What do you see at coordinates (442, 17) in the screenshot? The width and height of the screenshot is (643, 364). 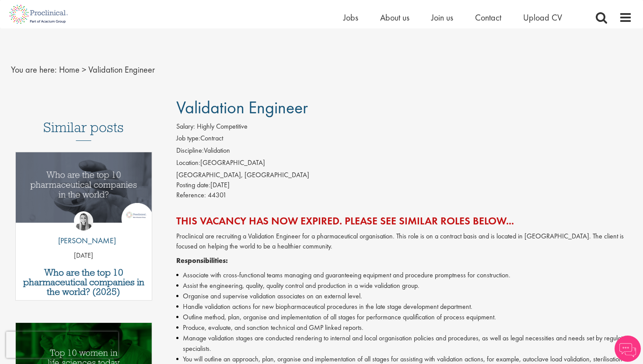 I see `span: Join us` at bounding box center [442, 17].